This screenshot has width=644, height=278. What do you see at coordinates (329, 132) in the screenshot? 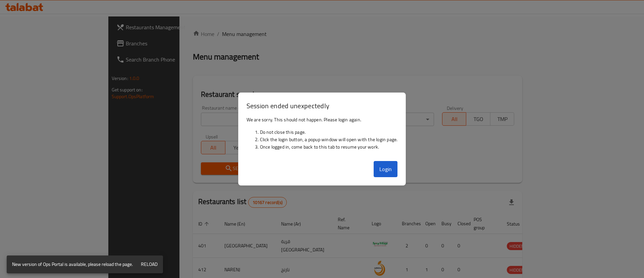
I see `li: Do not close this page.` at bounding box center [329, 132].